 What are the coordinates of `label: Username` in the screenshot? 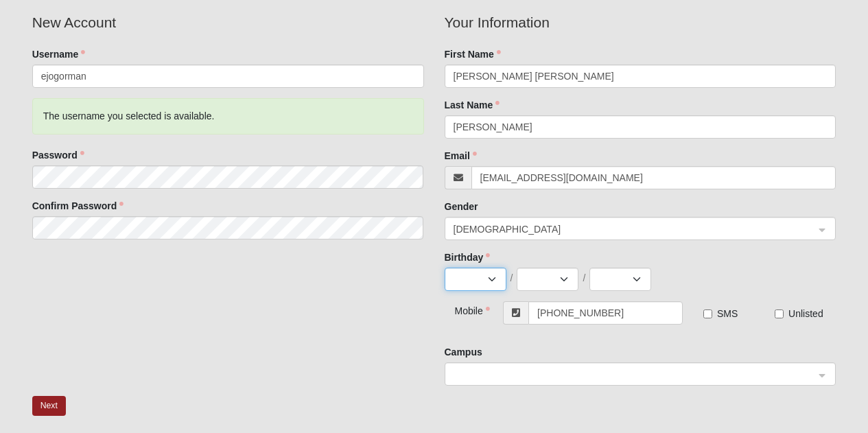 It's located at (59, 54).